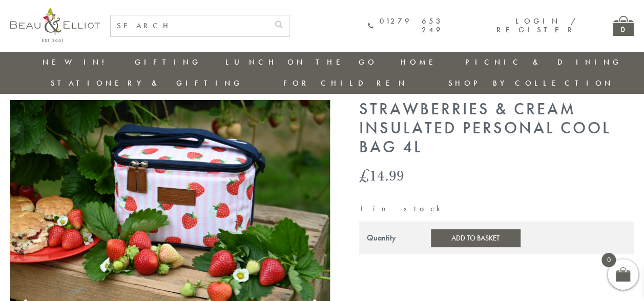 The width and height of the screenshot is (644, 301). Describe the element at coordinates (55, 25) in the screenshot. I see `img: logo` at that location.